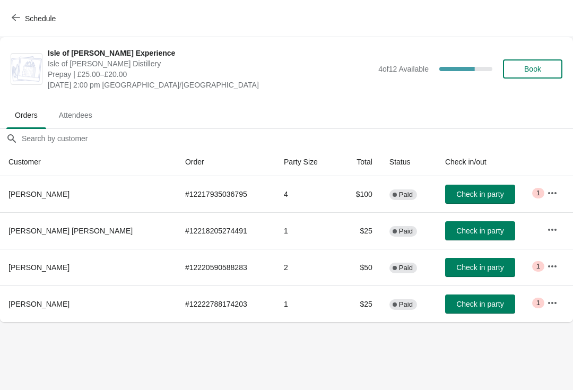 The width and height of the screenshot is (573, 390). What do you see at coordinates (34, 19) in the screenshot?
I see `button: Schedule` at bounding box center [34, 19].